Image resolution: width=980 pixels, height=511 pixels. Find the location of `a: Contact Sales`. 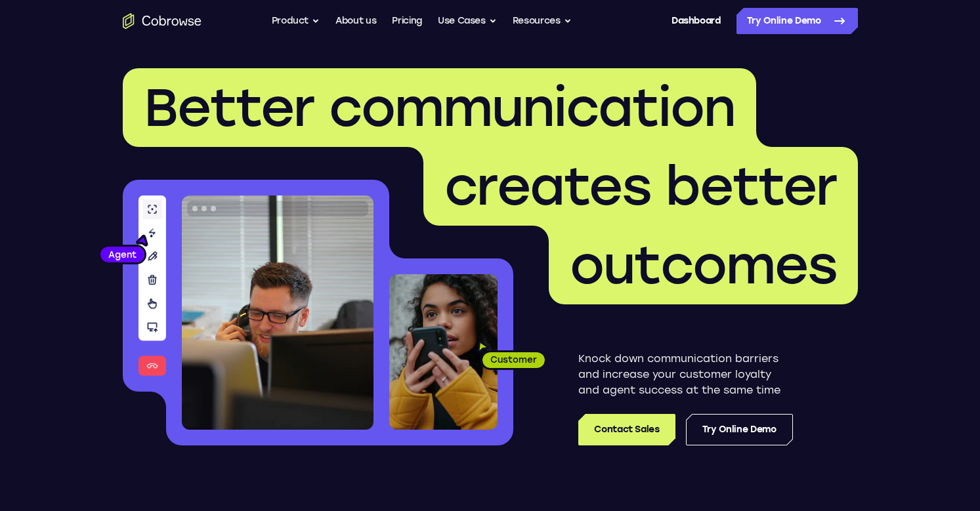

a: Contact Sales is located at coordinates (626, 430).